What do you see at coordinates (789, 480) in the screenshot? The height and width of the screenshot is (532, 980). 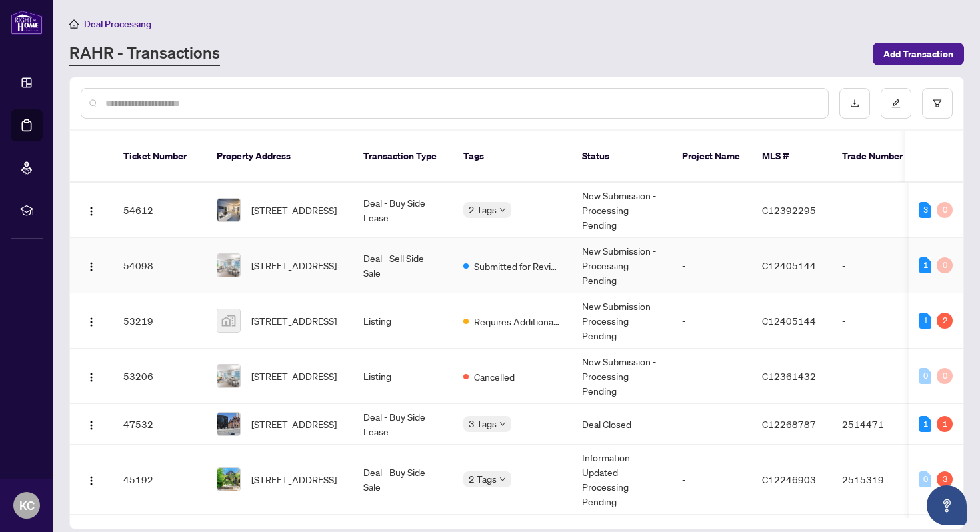 I see `span: C12246903` at bounding box center [789, 480].